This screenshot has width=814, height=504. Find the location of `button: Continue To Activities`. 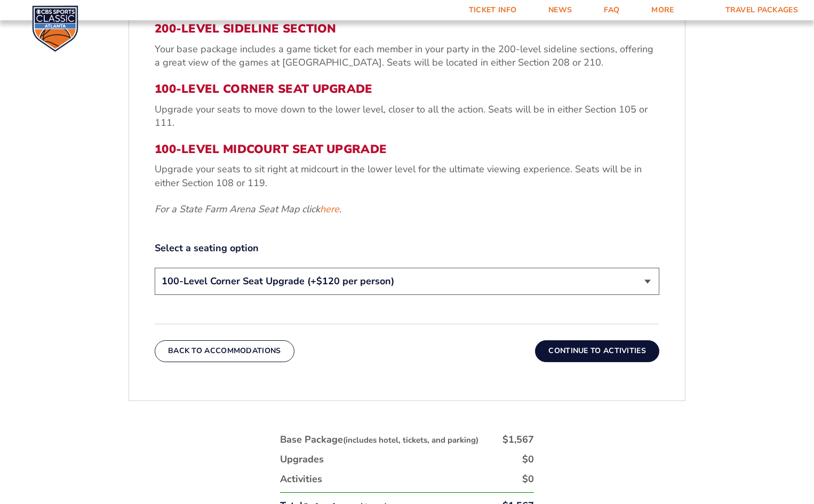

button: Continue To Activities is located at coordinates (597, 351).